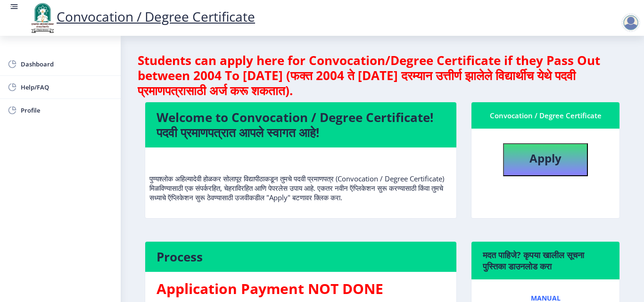 The height and width of the screenshot is (302, 644). Describe the element at coordinates (301, 257) in the screenshot. I see `h4: Process` at that location.